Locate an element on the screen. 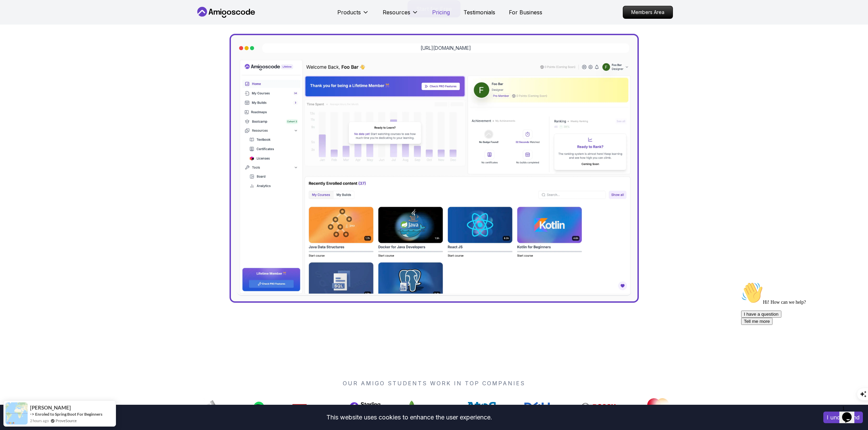 The image size is (868, 430). button: Products is located at coordinates (353, 15).